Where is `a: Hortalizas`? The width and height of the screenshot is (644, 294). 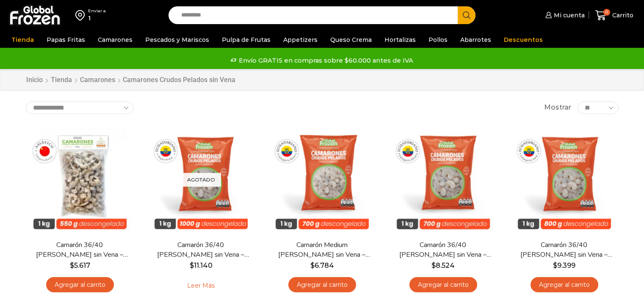
a: Hortalizas is located at coordinates (400, 40).